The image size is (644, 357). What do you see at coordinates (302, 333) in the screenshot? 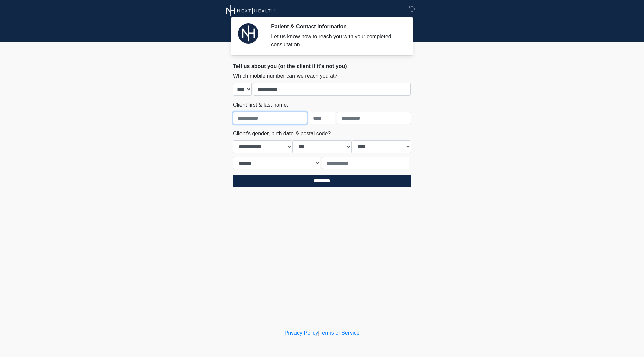
I see `a: Privacy Policy` at bounding box center [302, 333].